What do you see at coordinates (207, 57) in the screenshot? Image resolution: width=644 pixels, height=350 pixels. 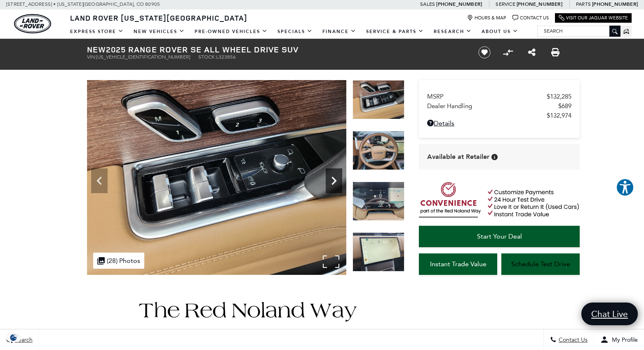 I see `span: Stock:` at bounding box center [207, 57].